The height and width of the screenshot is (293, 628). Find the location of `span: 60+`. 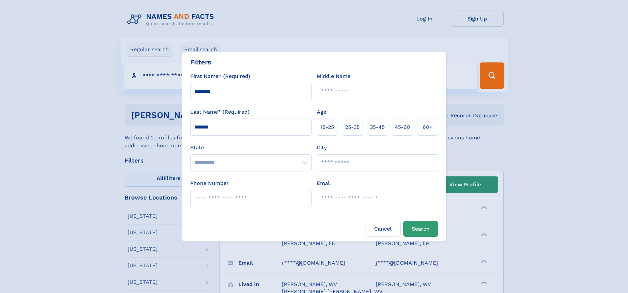

span: 60+ is located at coordinates (428, 127).